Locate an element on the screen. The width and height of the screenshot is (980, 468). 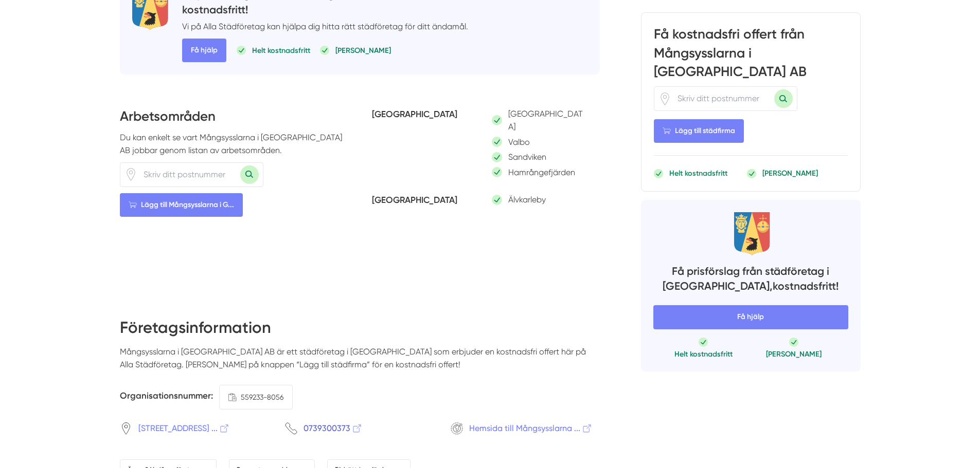
a: 0739300373 is located at coordinates (360, 428).